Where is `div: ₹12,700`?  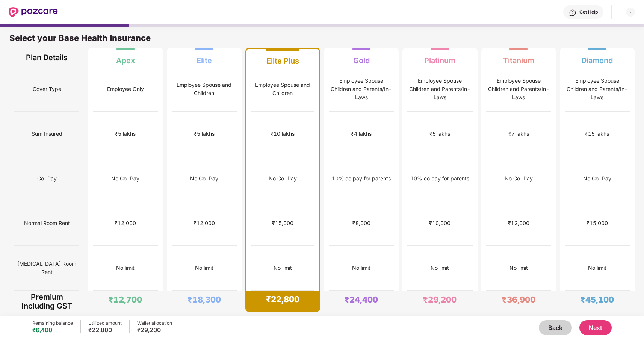
div: ₹12,700 is located at coordinates (125, 300).